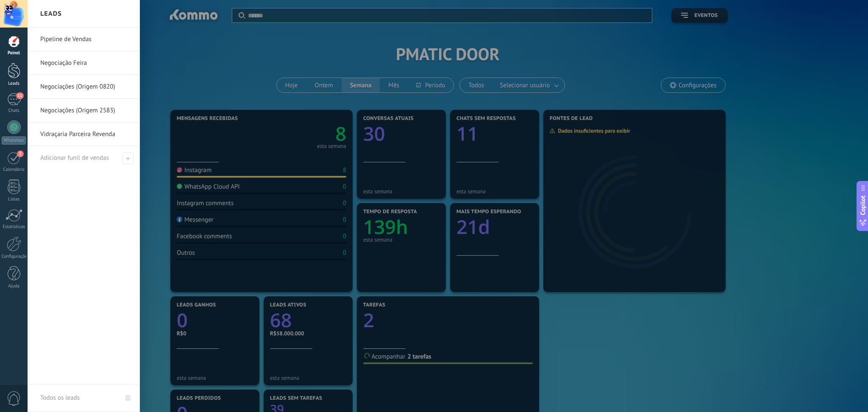 The width and height of the screenshot is (868, 412). What do you see at coordinates (60, 399) in the screenshot?
I see `div: Todos os leads` at bounding box center [60, 399].